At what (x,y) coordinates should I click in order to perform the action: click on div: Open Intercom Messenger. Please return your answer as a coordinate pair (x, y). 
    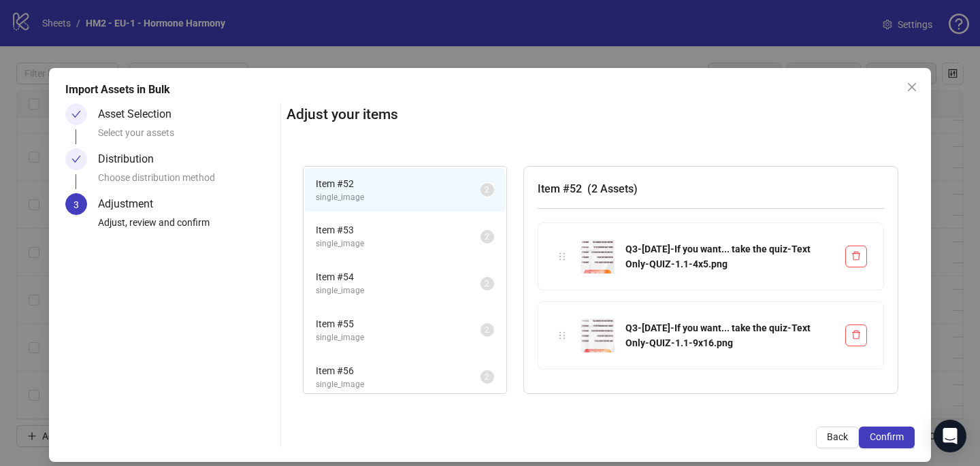
    Looking at the image, I should click on (950, 436).